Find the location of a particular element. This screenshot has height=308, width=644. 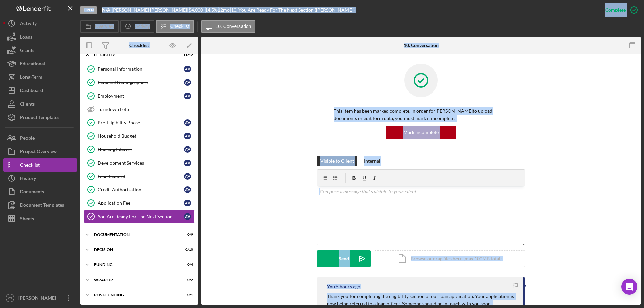

div: Complete is located at coordinates (616, 10).